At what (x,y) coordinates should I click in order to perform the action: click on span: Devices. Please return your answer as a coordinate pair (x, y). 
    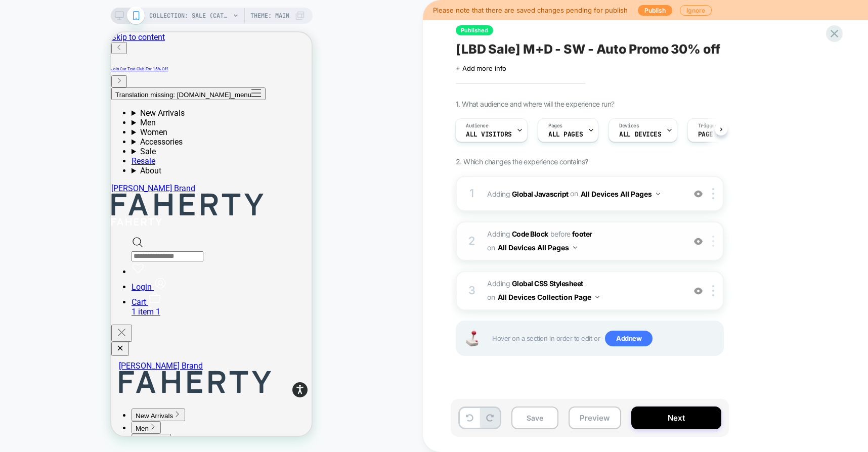
    Looking at the image, I should click on (628, 126).